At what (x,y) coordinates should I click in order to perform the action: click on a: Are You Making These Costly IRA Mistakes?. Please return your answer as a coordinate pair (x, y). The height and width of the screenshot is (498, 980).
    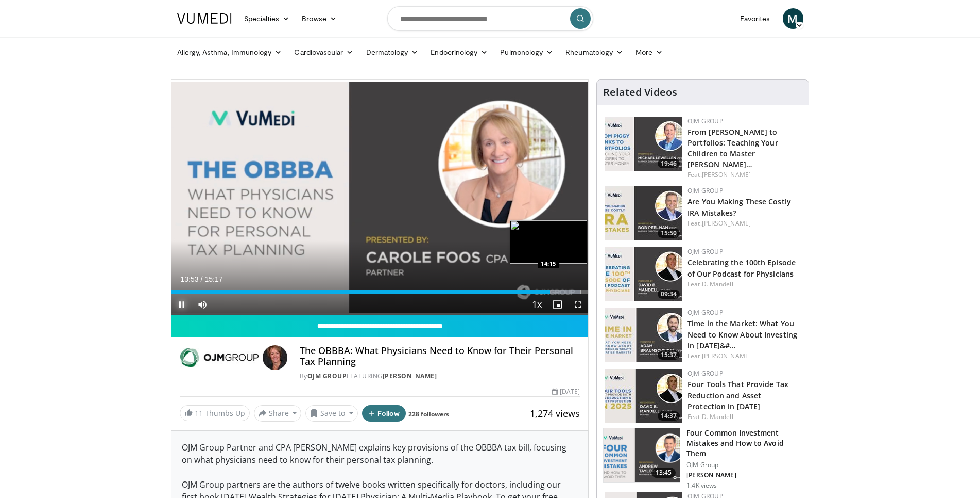
    Looking at the image, I should click on (740, 207).